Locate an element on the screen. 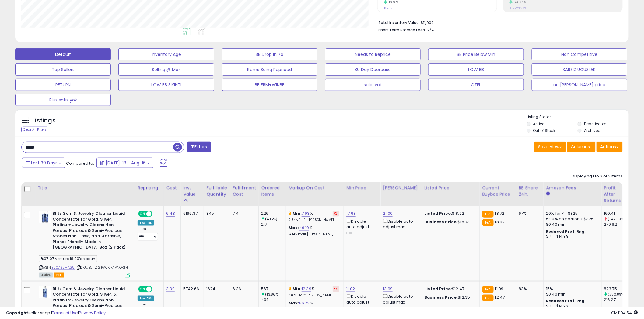 This screenshot has height=319, width=644. span: 11.99 is located at coordinates (500, 289).